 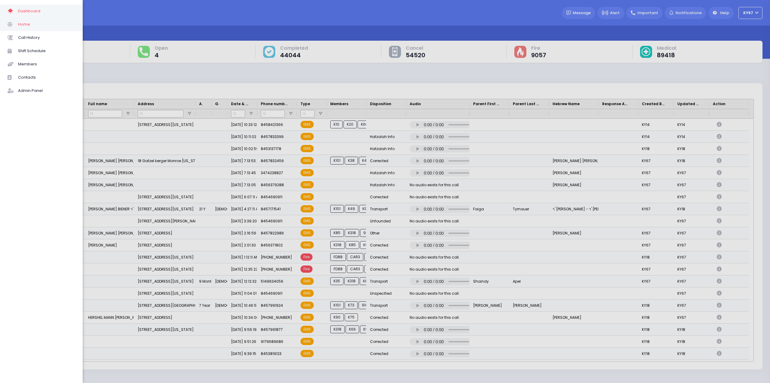 What do you see at coordinates (47, 11) in the screenshot?
I see `span: Dashboard` at bounding box center [47, 11].